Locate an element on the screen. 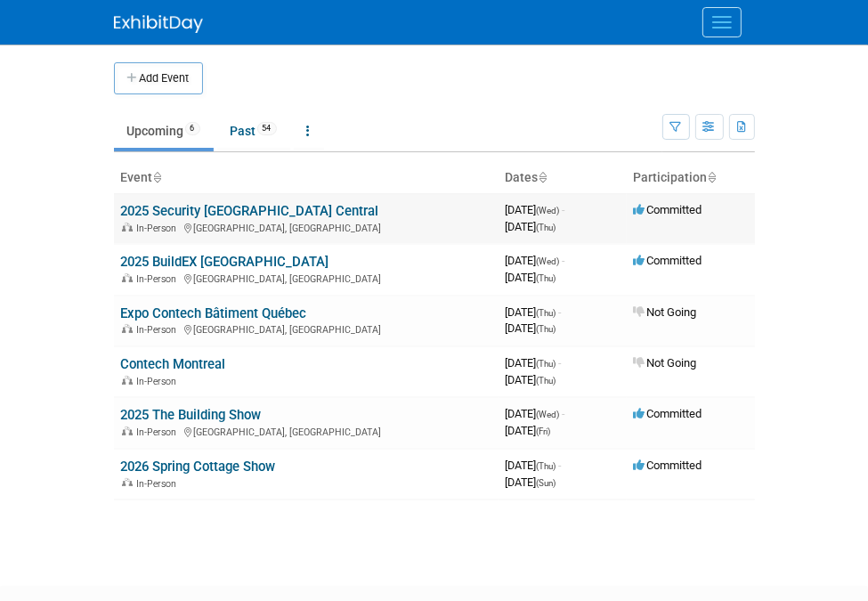  a: 2025 The Building Show is located at coordinates (192, 415).